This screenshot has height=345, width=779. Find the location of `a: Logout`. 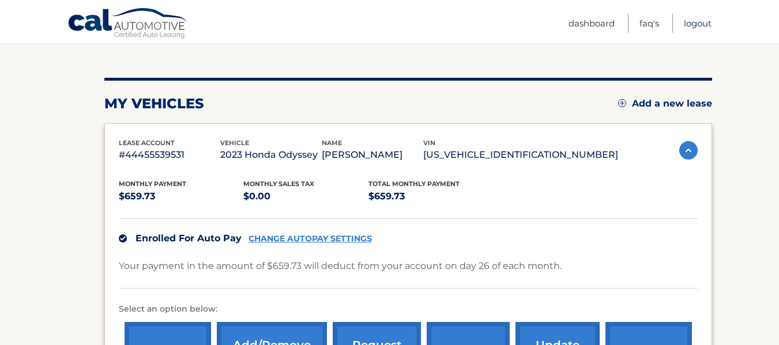

a: Logout is located at coordinates (697, 23).